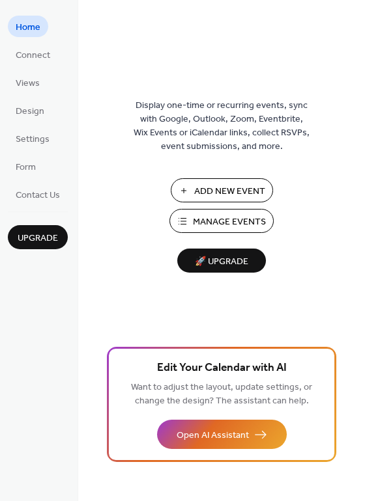 The height and width of the screenshot is (501, 365). I want to click on span: Form, so click(25, 167).